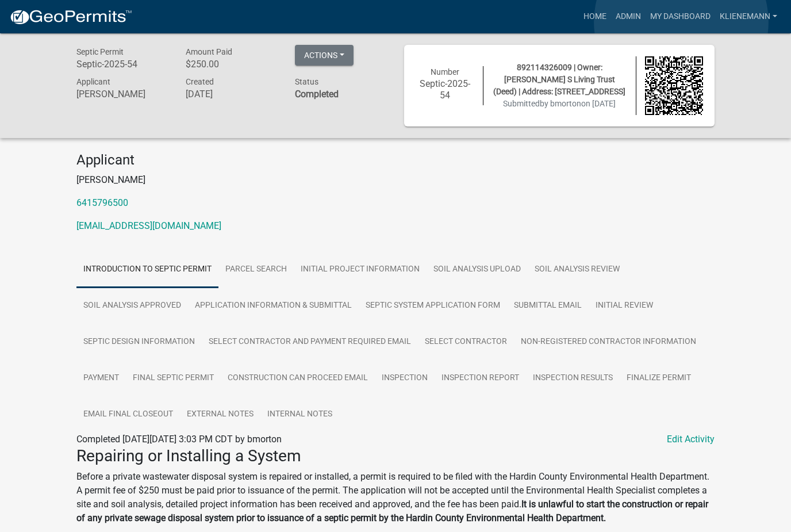 The image size is (791, 532). Describe the element at coordinates (405, 378) in the screenshot. I see `a: Inspection` at that location.